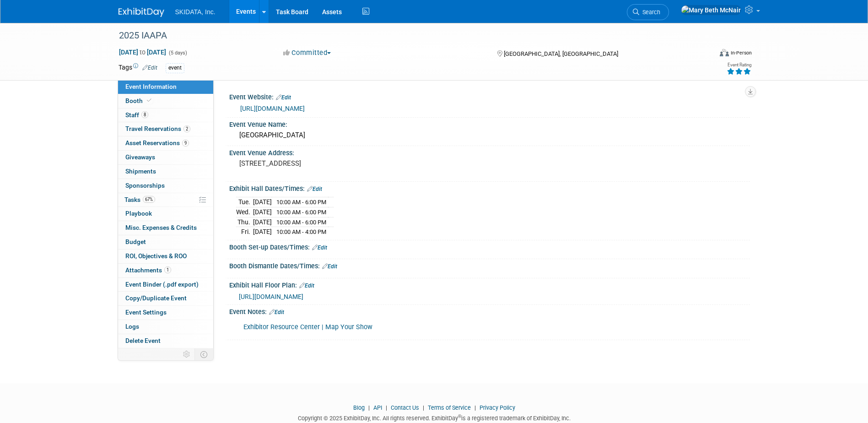 The width and height of the screenshot is (868, 423). What do you see at coordinates (308, 327) in the screenshot?
I see `a: Exhibitor Resource Center | Map Your Show` at bounding box center [308, 327].